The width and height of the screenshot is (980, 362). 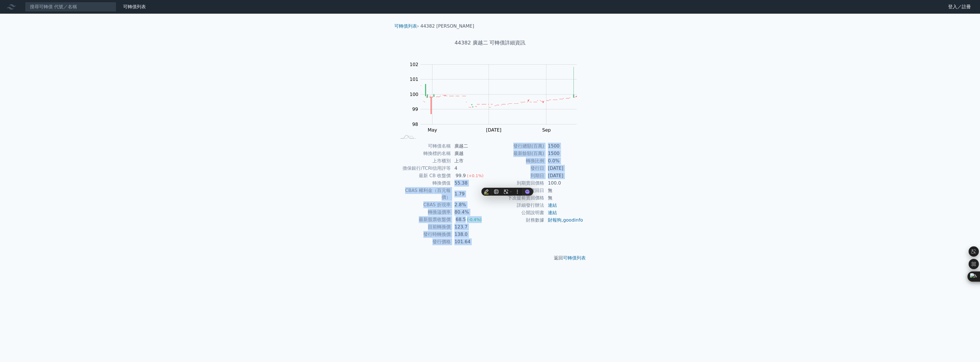 I want to click on p: 返回, so click(x=490, y=258).